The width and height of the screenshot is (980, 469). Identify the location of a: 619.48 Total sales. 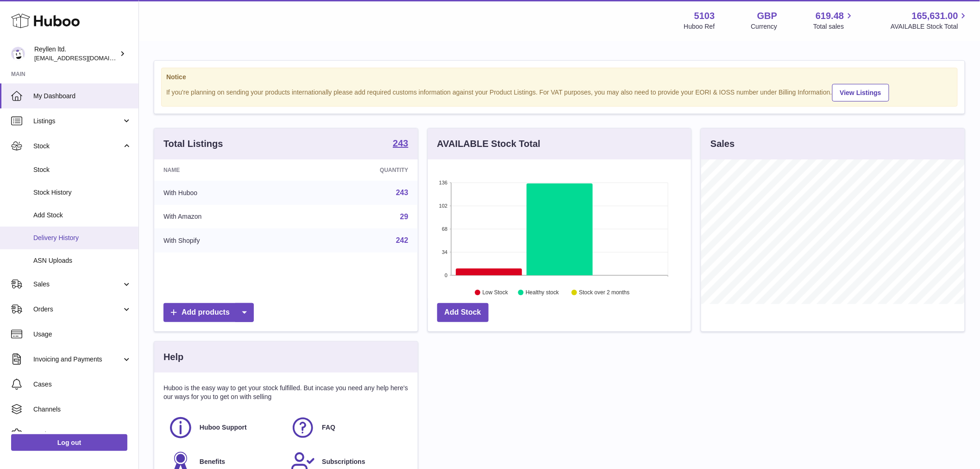
(834, 21).